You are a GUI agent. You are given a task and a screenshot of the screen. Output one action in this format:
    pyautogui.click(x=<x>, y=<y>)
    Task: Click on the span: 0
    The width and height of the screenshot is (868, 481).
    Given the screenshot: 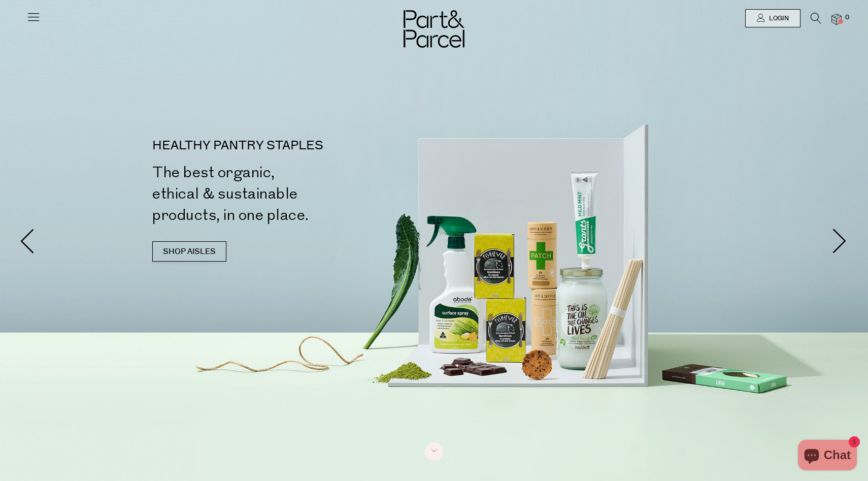 What is the action you would take?
    pyautogui.click(x=848, y=18)
    